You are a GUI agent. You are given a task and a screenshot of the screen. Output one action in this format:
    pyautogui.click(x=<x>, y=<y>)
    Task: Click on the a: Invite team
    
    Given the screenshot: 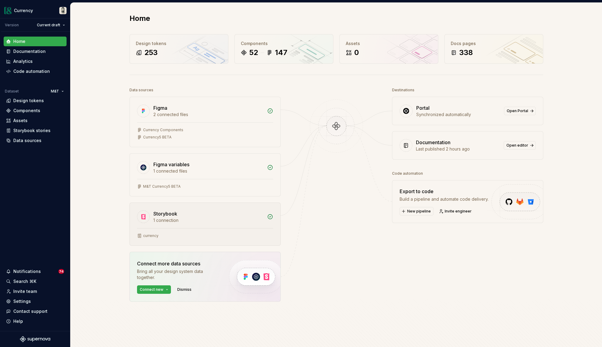 What is the action you would take?
    pyautogui.click(x=35, y=292)
    